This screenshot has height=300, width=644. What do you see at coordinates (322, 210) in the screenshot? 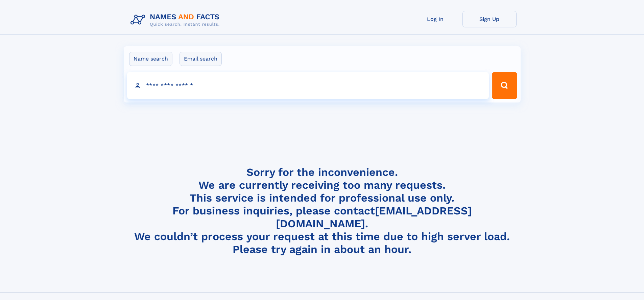
I see `h4: Sorry for the inconvenience. We are currently receiving too many requests. This service is intend...` at bounding box center [322, 210].